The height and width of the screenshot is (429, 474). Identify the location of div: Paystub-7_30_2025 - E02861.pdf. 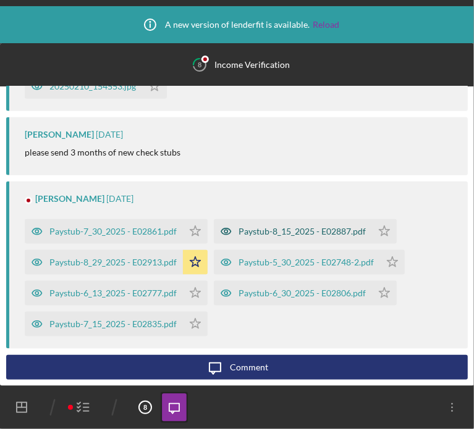
(113, 232).